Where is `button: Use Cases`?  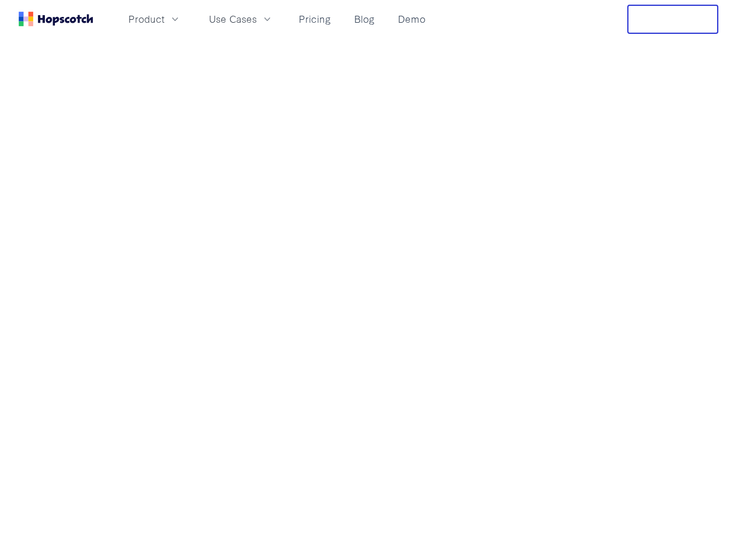 button: Use Cases is located at coordinates (241, 19).